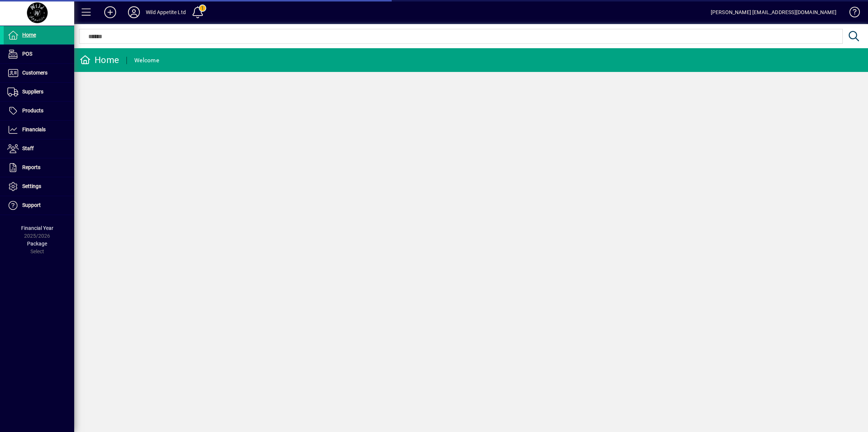 Image resolution: width=868 pixels, height=432 pixels. What do you see at coordinates (39, 92) in the screenshot?
I see `a: Suppliers` at bounding box center [39, 92].